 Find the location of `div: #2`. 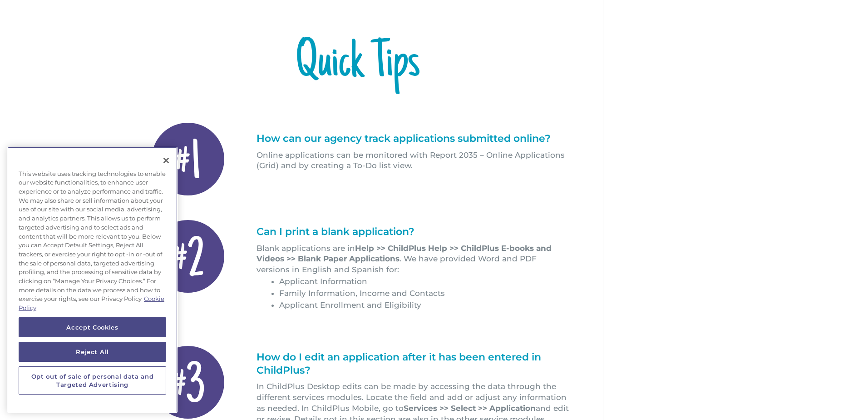

div: #2 is located at coordinates (188, 256).